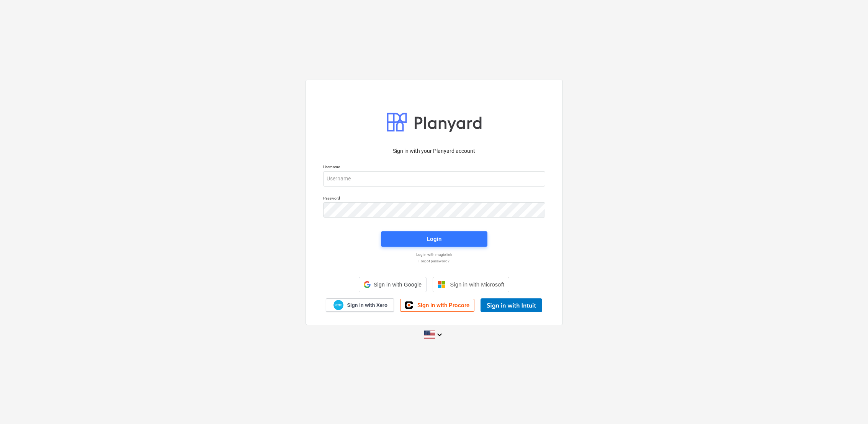  Describe the element at coordinates (477, 284) in the screenshot. I see `span: Sign in with Microsoft` at that location.